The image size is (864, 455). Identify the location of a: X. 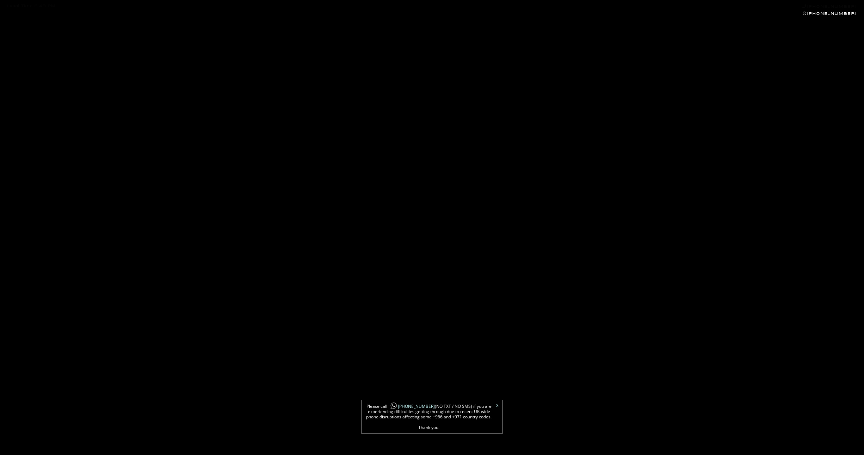
(497, 406).